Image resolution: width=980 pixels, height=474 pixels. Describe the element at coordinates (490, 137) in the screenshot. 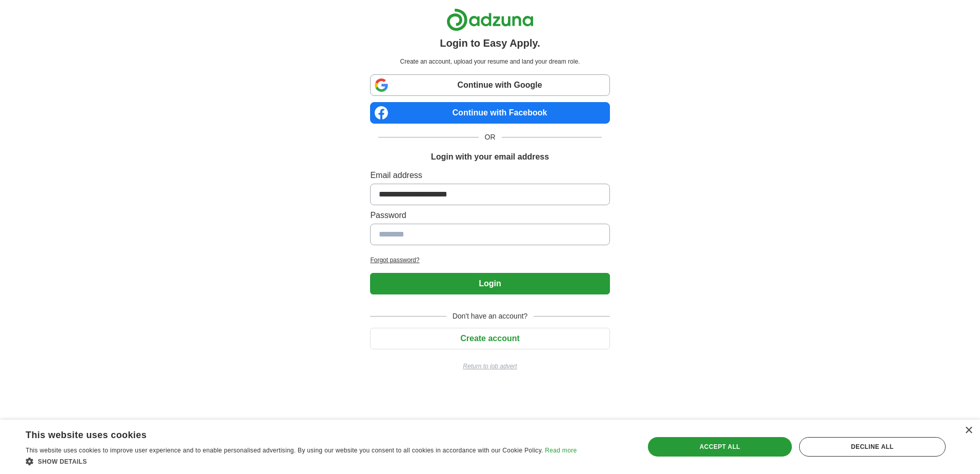

I see `span: OR` at that location.